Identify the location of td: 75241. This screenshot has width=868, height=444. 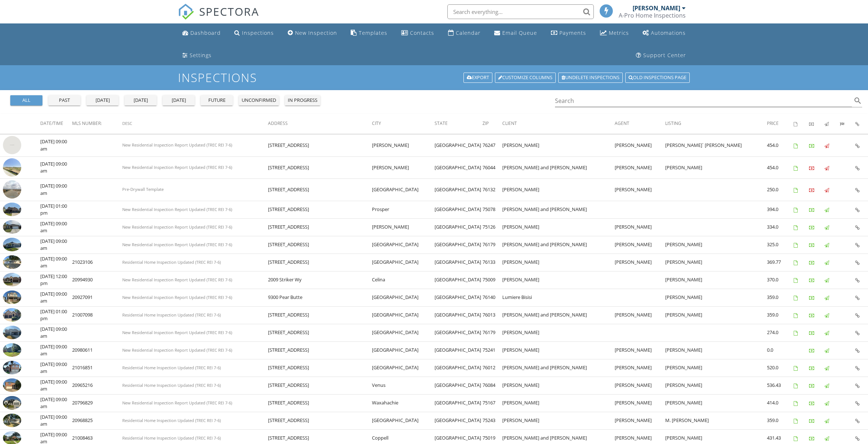
(492, 350).